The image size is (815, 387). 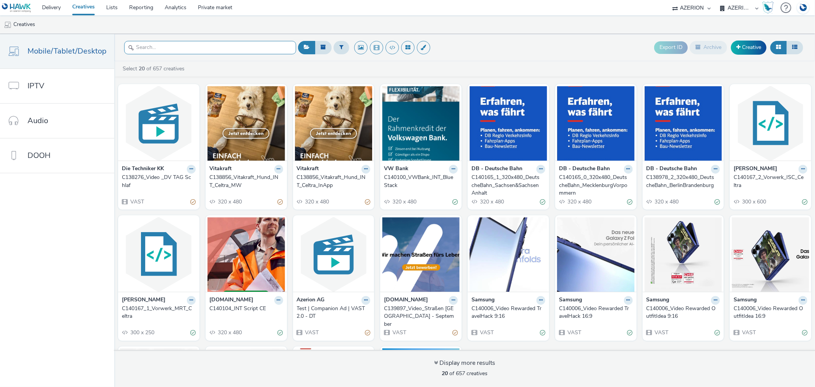 I want to click on button: Archive, so click(x=708, y=47).